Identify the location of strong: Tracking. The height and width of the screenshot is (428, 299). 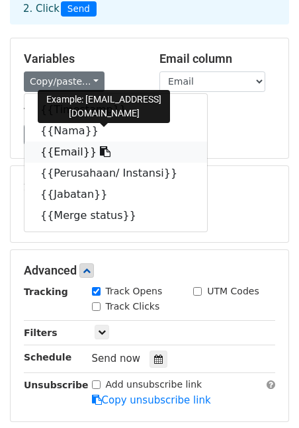
(46, 291).